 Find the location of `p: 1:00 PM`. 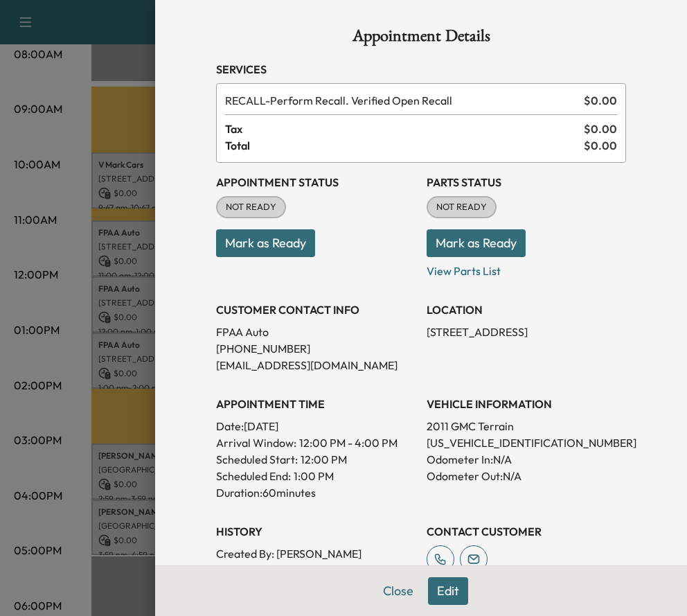

p: 1:00 PM is located at coordinates (314, 476).